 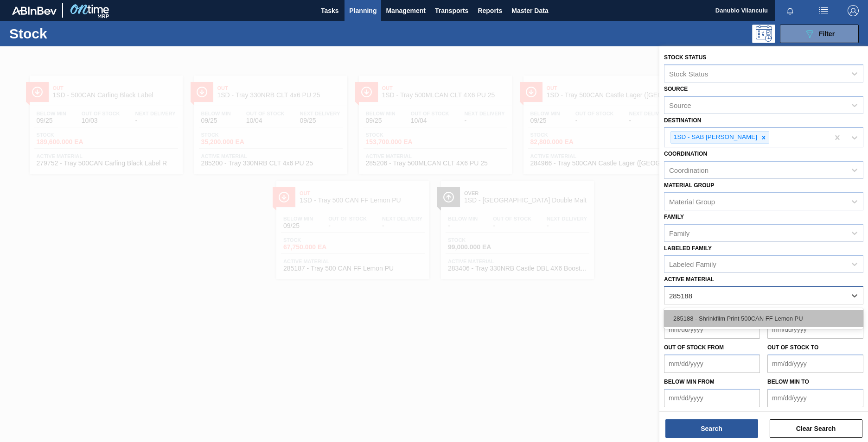 What do you see at coordinates (689, 170) in the screenshot?
I see `div: Coordination` at bounding box center [689, 170].